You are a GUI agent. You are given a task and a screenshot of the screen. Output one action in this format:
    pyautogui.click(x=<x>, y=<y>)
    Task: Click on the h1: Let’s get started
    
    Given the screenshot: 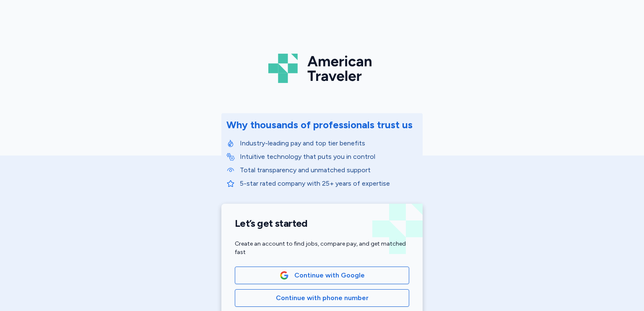 What is the action you would take?
    pyautogui.click(x=322, y=223)
    